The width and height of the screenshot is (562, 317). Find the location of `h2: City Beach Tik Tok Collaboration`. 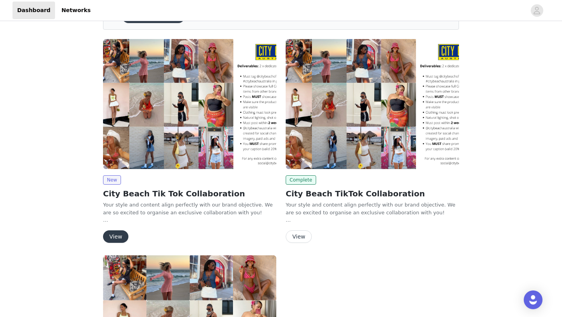

h2: City Beach Tik Tok Collaboration is located at coordinates (190, 194).